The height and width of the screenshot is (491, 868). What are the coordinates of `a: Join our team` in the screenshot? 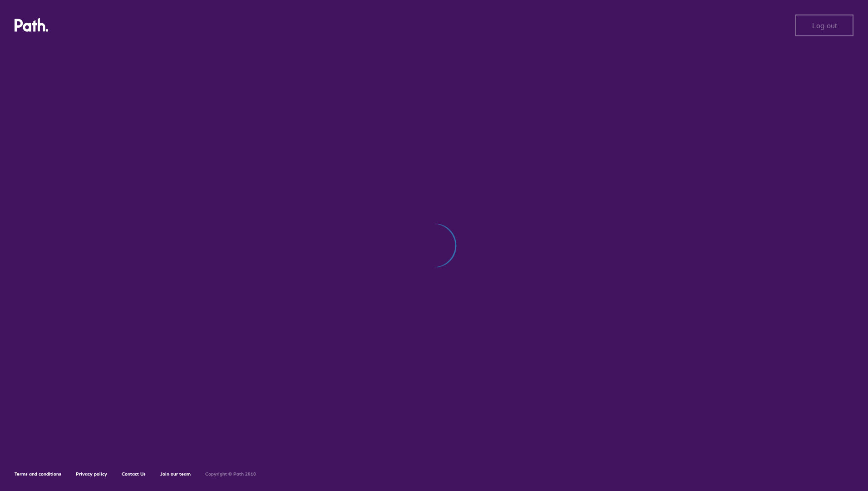 It's located at (176, 474).